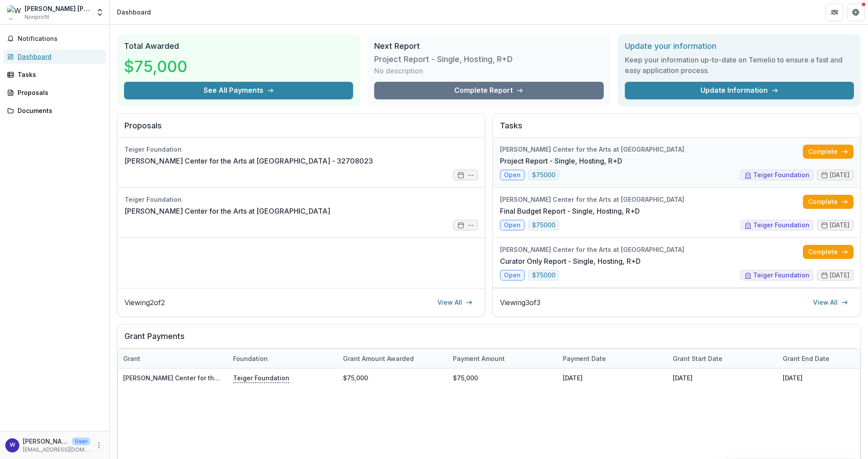  What do you see at coordinates (489, 340) in the screenshot?
I see `h2: Grant Payments` at bounding box center [489, 340].